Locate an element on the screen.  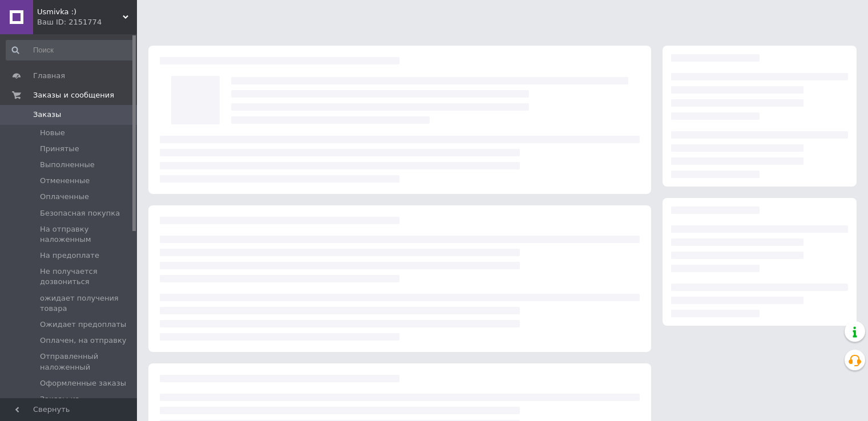
span: Не получается дозвониться is located at coordinates (87, 276).